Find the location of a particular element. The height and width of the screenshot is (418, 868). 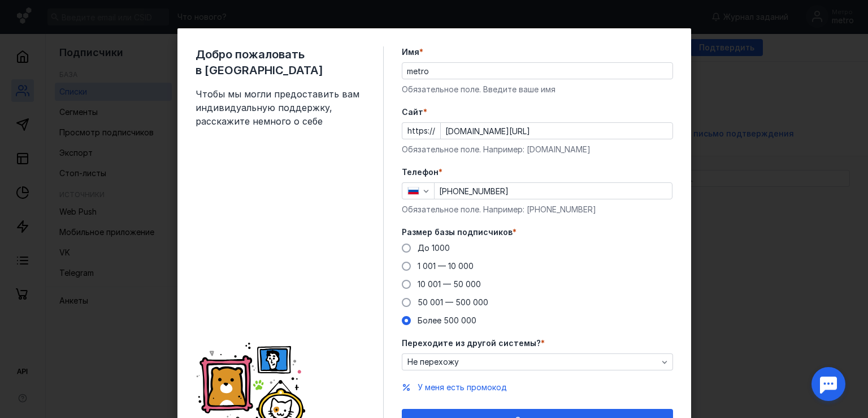

span: Размер базы подписчиков is located at coordinates (458, 232).